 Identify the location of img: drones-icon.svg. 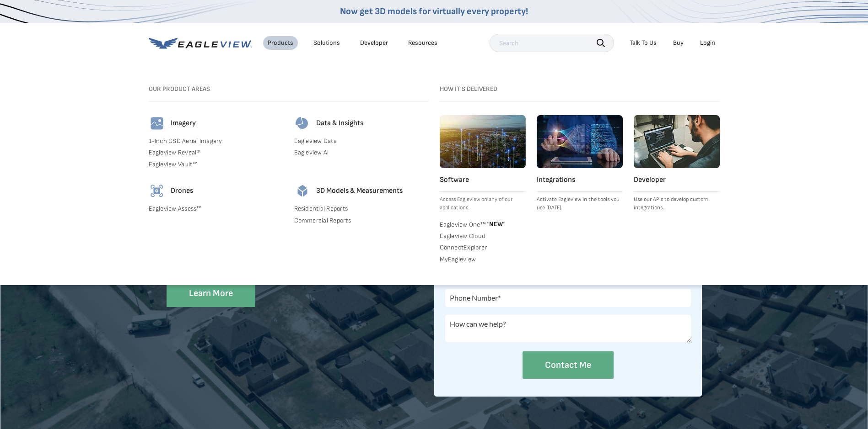
(157, 191).